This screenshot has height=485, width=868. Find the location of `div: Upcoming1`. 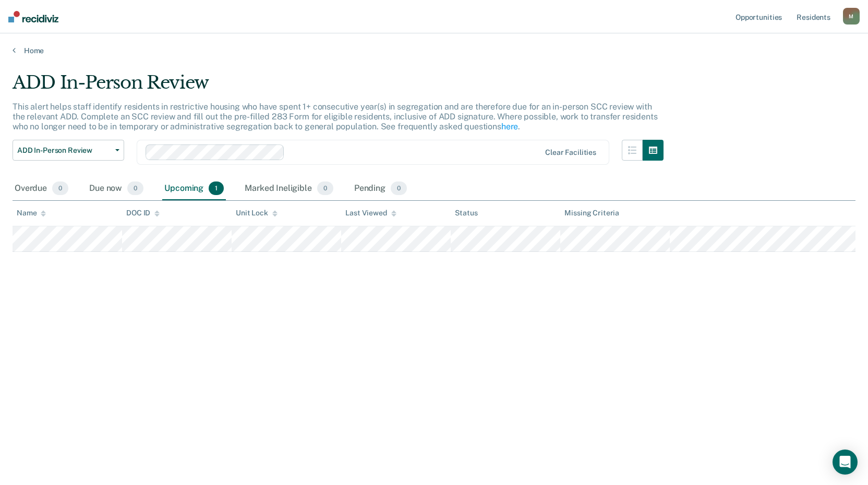

div: Upcoming1 is located at coordinates (194, 189).